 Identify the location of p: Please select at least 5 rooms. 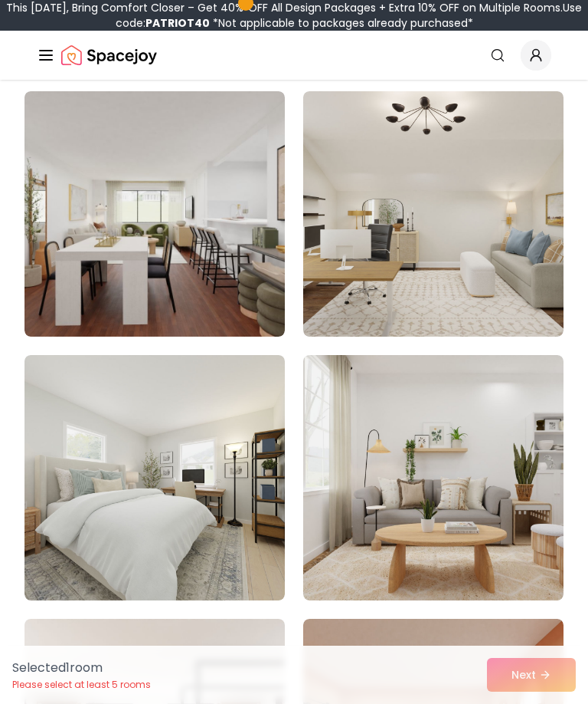
(81, 685).